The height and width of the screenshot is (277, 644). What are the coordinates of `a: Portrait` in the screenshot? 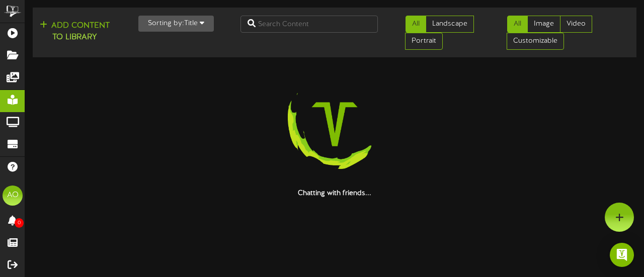 It's located at (424, 41).